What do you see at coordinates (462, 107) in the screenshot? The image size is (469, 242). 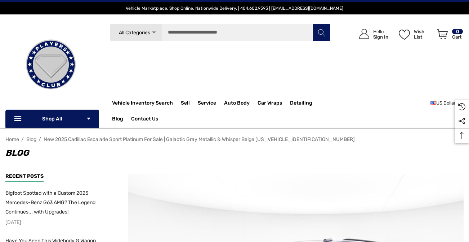 I see `svg: Recently Viewed` at bounding box center [462, 107].